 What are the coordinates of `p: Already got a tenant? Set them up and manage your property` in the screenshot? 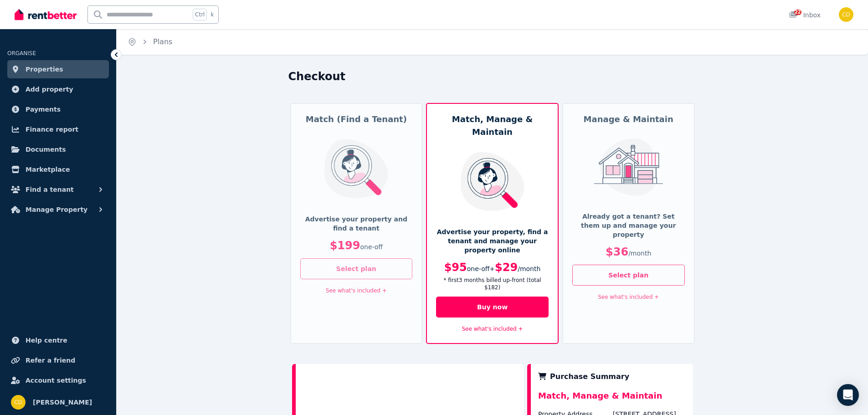 It's located at (628, 225).